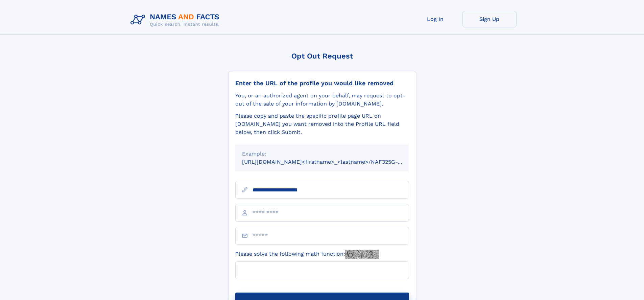 The width and height of the screenshot is (644, 300). What do you see at coordinates (435, 19) in the screenshot?
I see `a: Log In` at bounding box center [435, 19].